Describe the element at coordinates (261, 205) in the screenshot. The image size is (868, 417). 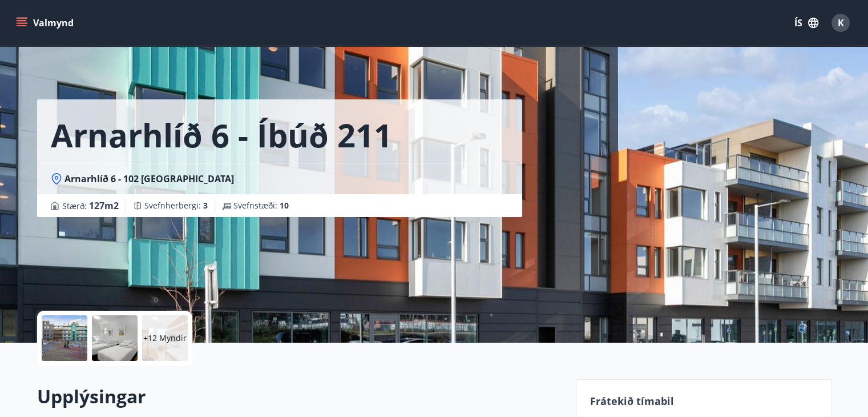
I see `span: Svefnstæði :` at that location.